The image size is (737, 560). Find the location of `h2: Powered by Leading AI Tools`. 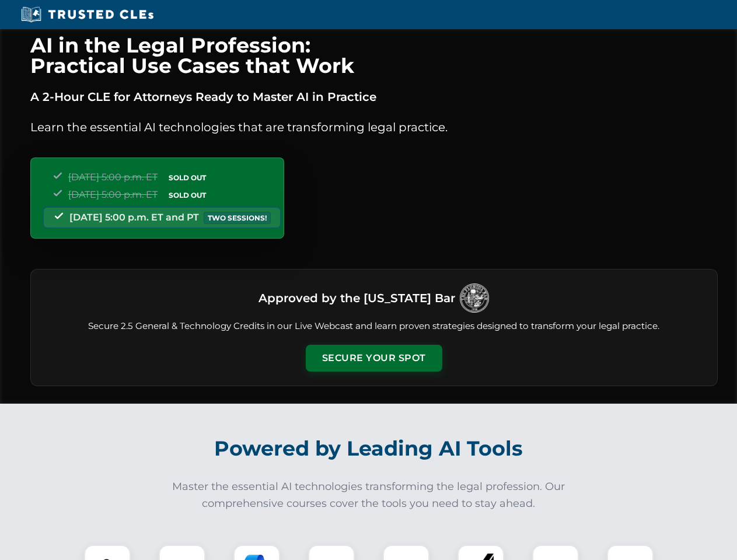

h2: Powered by Leading AI Tools is located at coordinates (368, 449).